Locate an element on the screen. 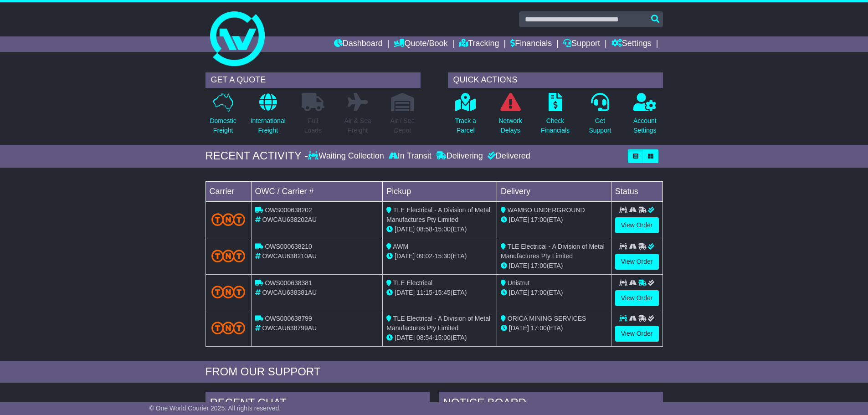 Image resolution: width=868 pixels, height=415 pixels. span: © One World Courier 2025. All rights reserved. is located at coordinates (215, 408).